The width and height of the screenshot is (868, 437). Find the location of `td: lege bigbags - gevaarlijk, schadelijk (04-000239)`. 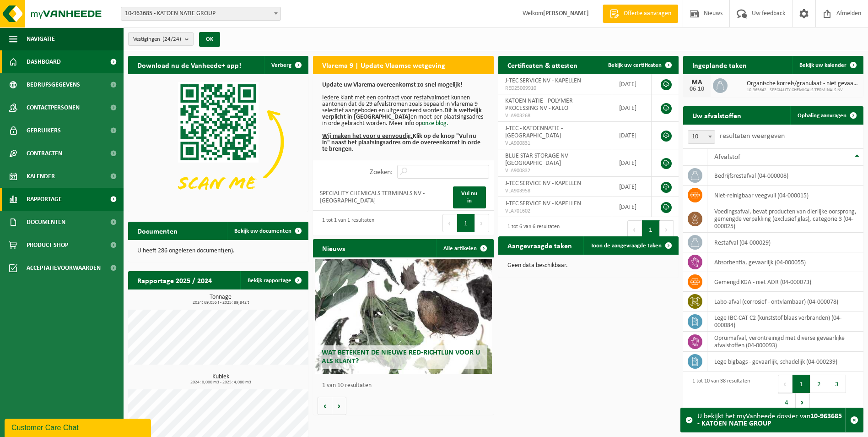

td: lege bigbags - gevaarlijk, schadelijk (04-000239) is located at coordinates (785, 361).